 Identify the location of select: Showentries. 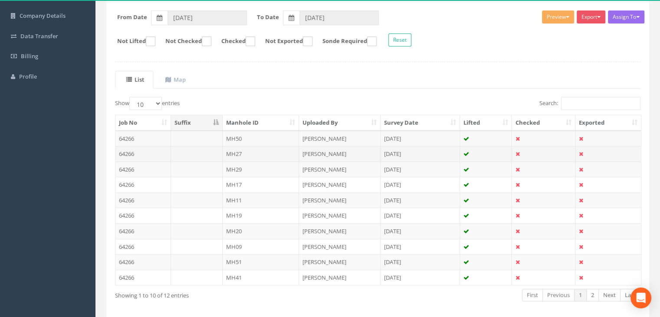
(145, 103).